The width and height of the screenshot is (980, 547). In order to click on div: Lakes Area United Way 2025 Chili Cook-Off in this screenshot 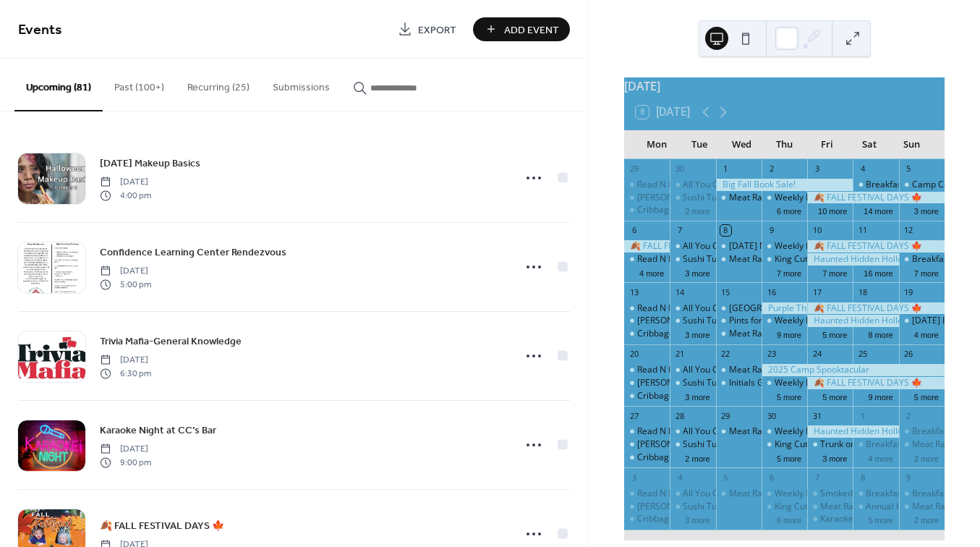, I will do `click(739, 308)`.